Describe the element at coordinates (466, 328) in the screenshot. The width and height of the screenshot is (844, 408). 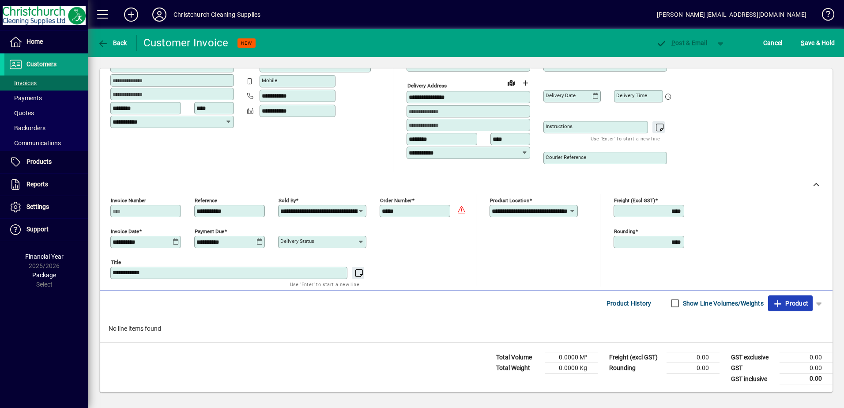
I see `div: No line items found` at that location.